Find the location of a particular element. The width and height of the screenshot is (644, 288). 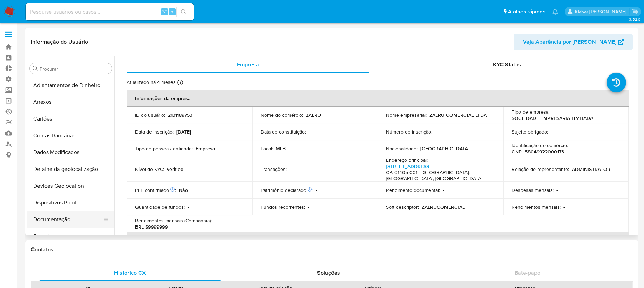

p: SOCIEDADE EMPRESARIA LIMITADA is located at coordinates (552, 118).